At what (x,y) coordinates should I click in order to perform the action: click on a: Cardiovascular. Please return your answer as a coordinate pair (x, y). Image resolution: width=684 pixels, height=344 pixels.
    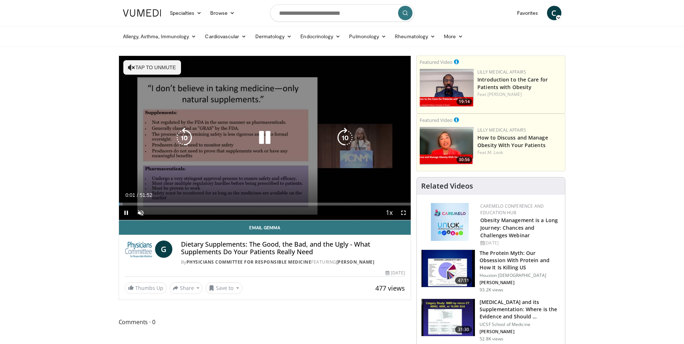
    Looking at the image, I should click on (225, 36).